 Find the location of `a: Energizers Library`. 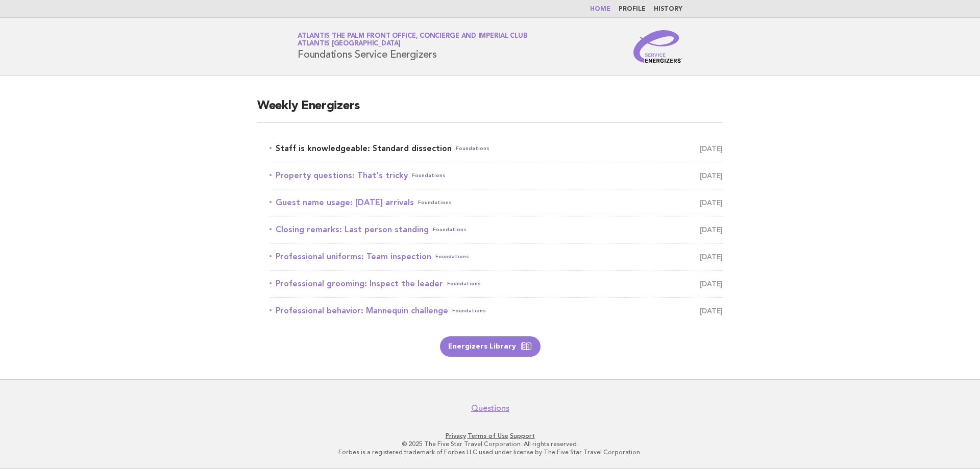

a: Energizers Library is located at coordinates (490, 347).